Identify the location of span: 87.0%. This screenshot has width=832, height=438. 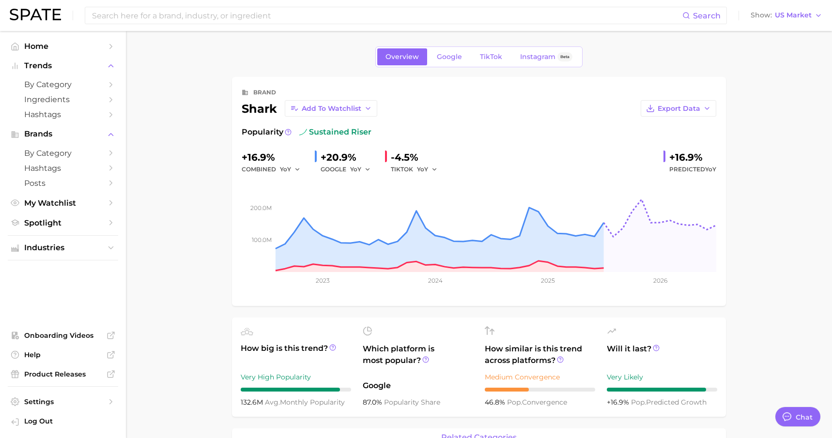
(373, 403).